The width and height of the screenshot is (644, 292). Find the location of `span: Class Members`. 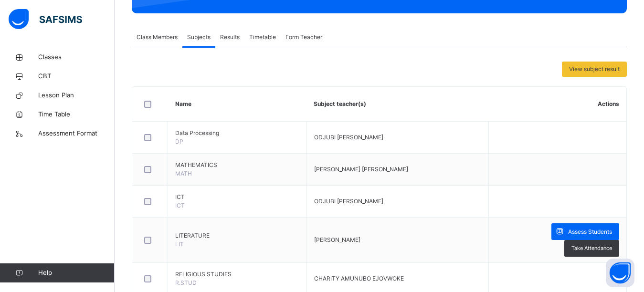

span: Class Members is located at coordinates (157, 37).